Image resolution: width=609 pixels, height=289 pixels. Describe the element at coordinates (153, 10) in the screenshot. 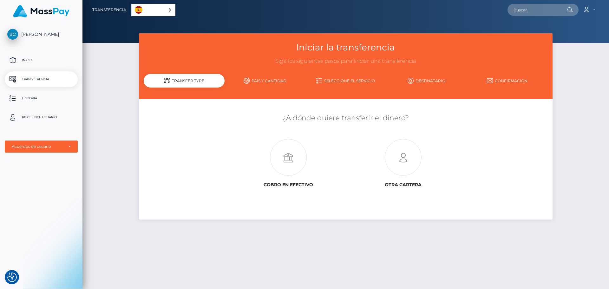

I see `div: Language` at that location.